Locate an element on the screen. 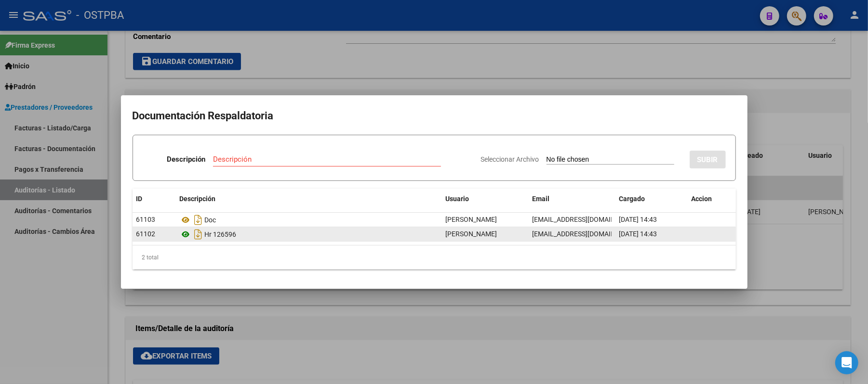 The width and height of the screenshot is (868, 384). span: 61102 is located at coordinates (146, 234).